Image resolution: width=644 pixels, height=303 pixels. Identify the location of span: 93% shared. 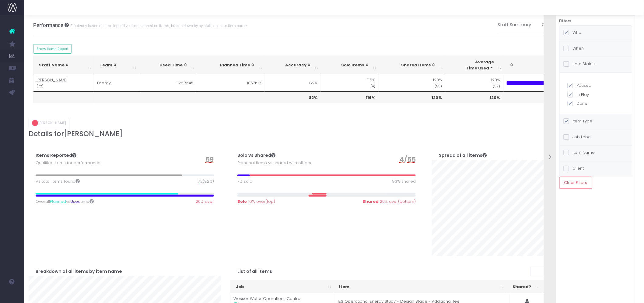
(404, 181).